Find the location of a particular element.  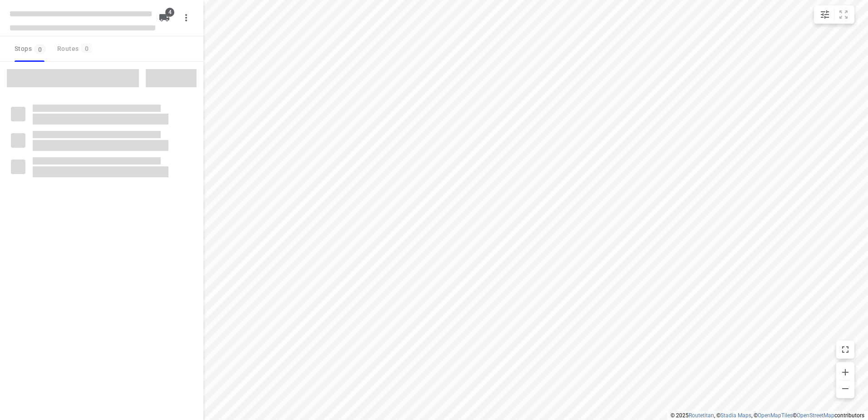

a: Routetitan is located at coordinates (702, 415).